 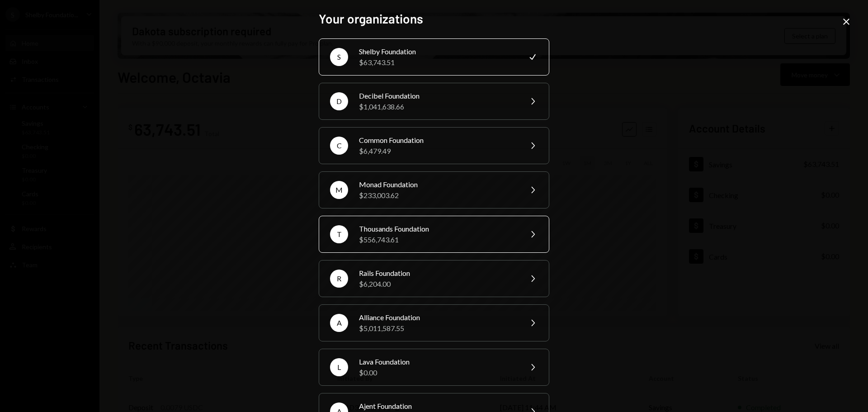 I want to click on div: Alliance Foundation, so click(x=438, y=317).